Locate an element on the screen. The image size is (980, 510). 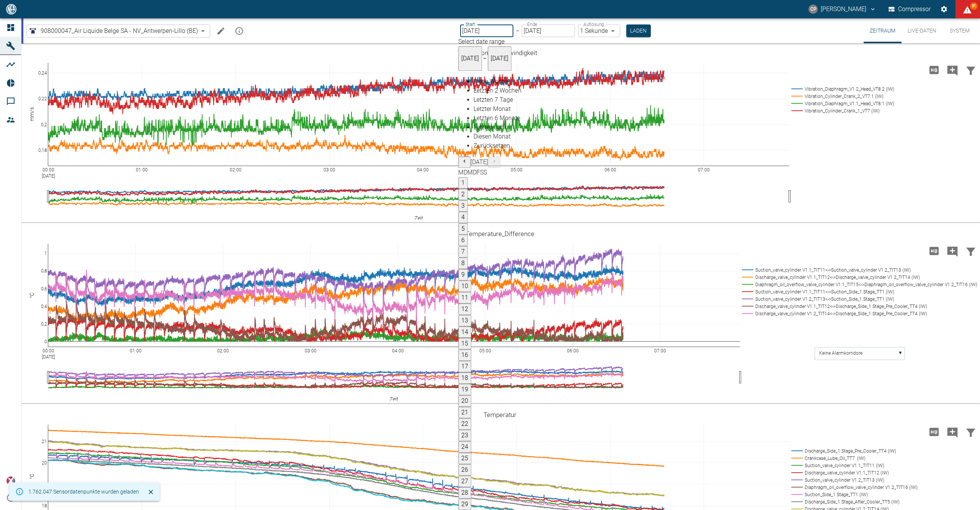
button: Machine bearbeiten is located at coordinates (221, 31).